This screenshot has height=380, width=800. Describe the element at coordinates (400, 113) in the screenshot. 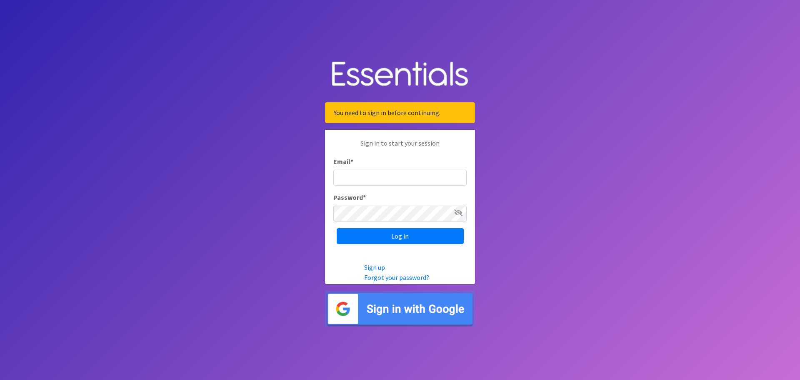

I see `div: You need to sign in before continuing.` at that location.